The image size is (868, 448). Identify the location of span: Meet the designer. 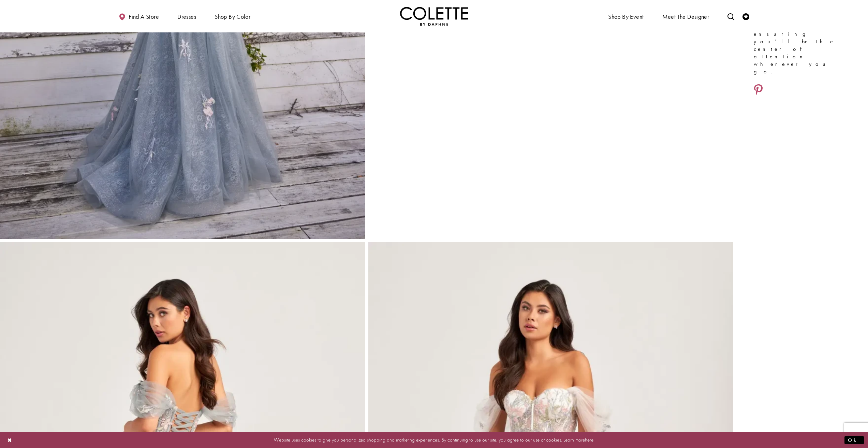
(686, 17).